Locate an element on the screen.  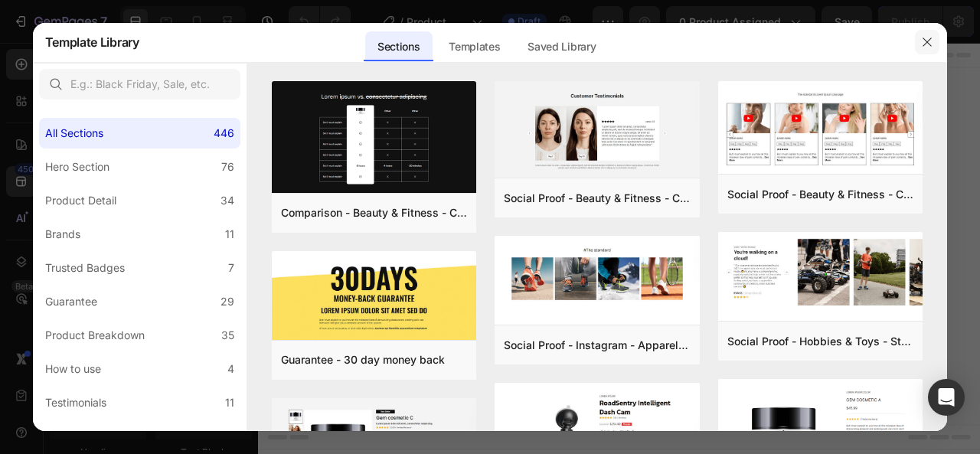
div: All Sections is located at coordinates (74, 133).